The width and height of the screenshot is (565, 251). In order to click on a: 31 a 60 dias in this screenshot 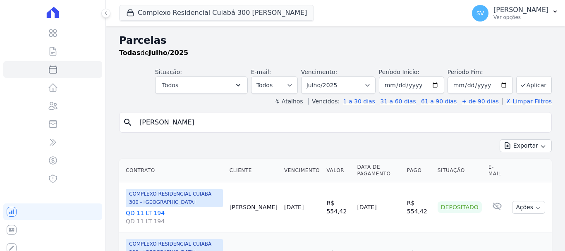, I will do `click(398, 101)`.